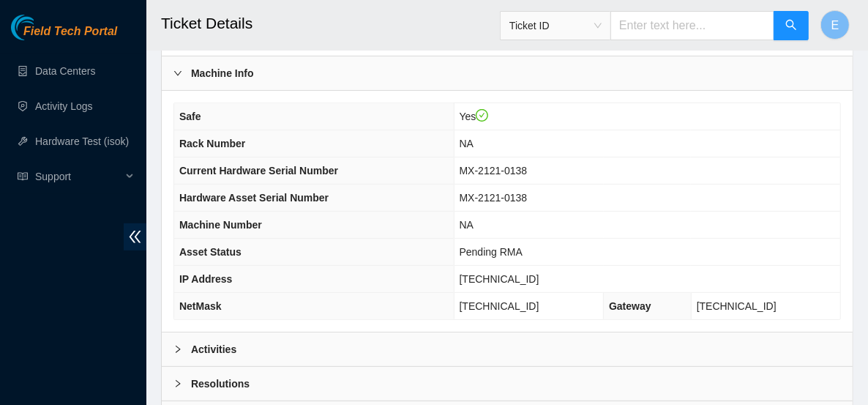  I want to click on b: Activities, so click(214, 349).